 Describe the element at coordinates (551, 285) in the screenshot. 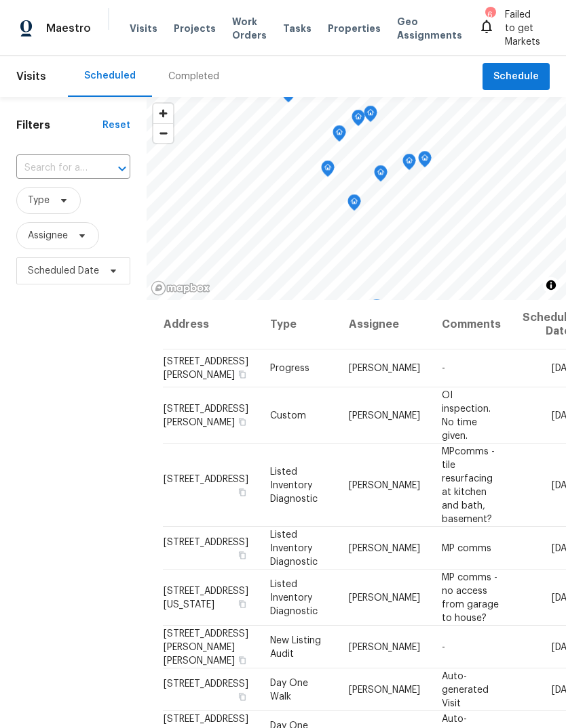

I see `button: Toggle attribution` at that location.